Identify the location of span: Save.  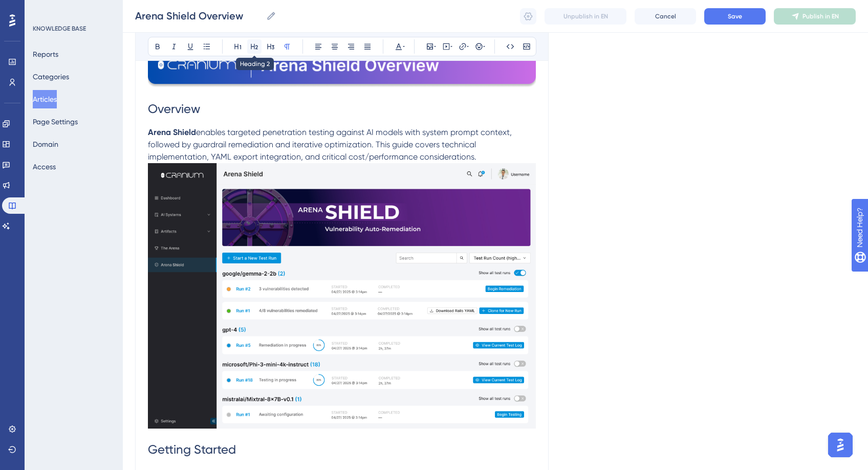
(735, 16).